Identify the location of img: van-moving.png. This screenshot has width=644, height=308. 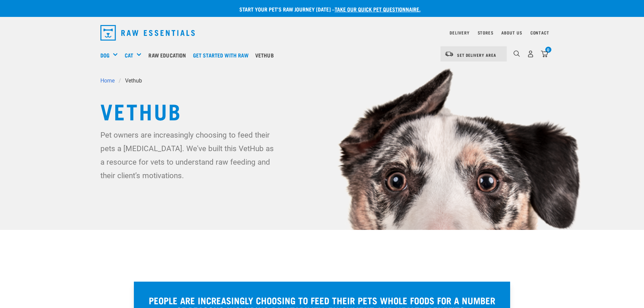
(449, 54).